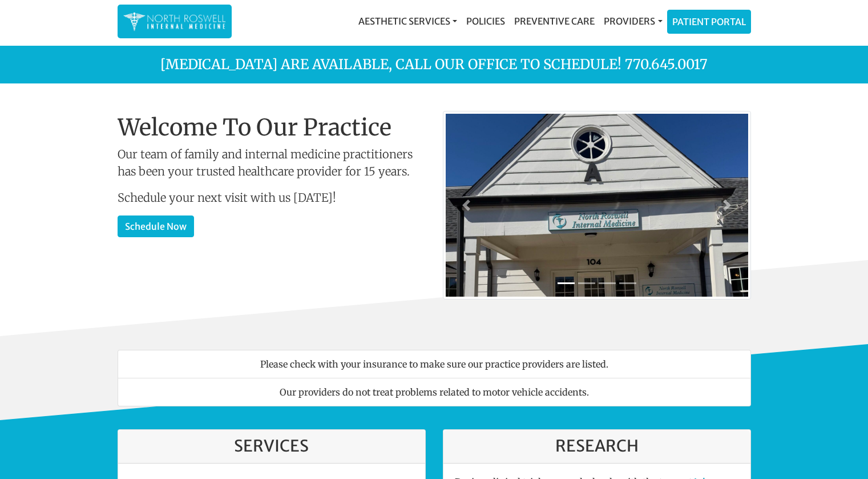 The image size is (868, 479). Describe the element at coordinates (174, 21) in the screenshot. I see `img: North Roswell Internal Medicine` at that location.